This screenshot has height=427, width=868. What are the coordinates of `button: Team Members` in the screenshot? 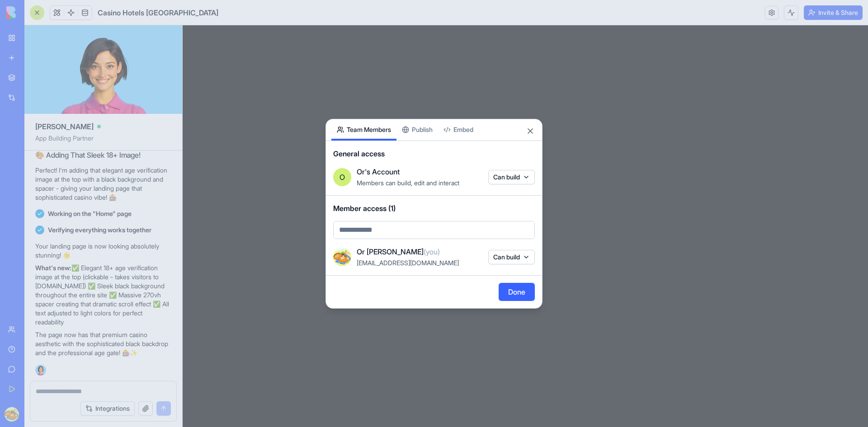 It's located at (364, 129).